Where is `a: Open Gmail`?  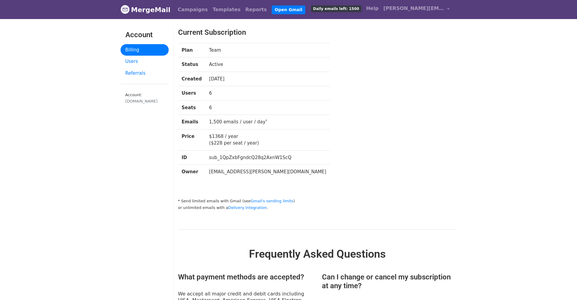 a: Open Gmail is located at coordinates (288, 10).